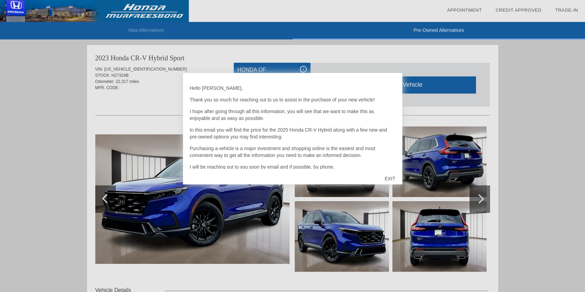  Describe the element at coordinates (464, 10) in the screenshot. I see `a: Appointment` at that location.